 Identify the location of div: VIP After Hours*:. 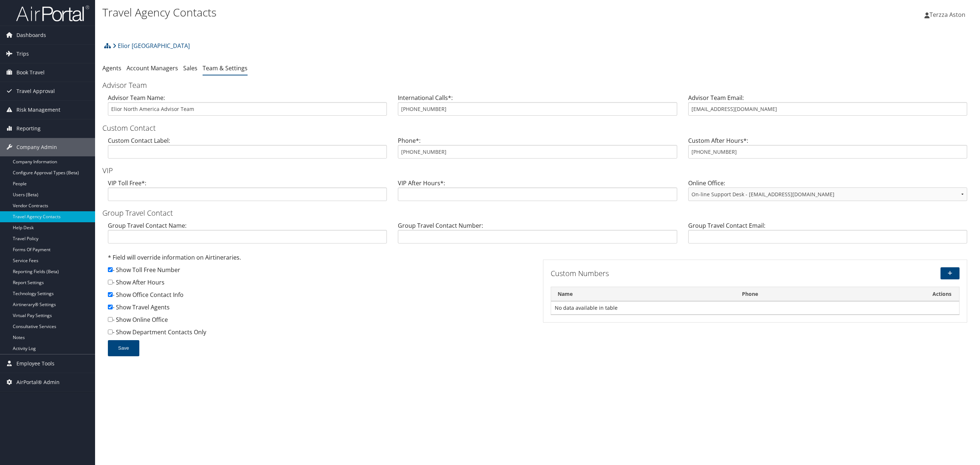
(537, 193).